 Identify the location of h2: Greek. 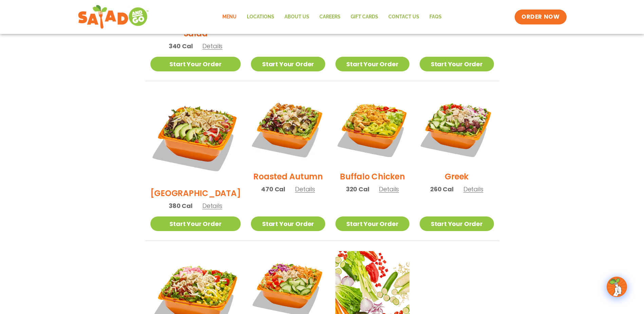
(457, 177).